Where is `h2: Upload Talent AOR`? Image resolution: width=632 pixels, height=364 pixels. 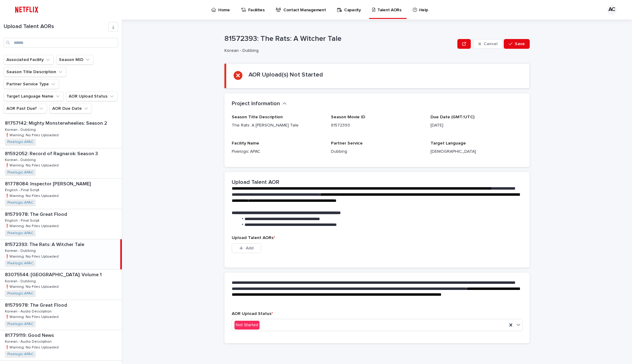 h2: Upload Talent AOR is located at coordinates (256, 182).